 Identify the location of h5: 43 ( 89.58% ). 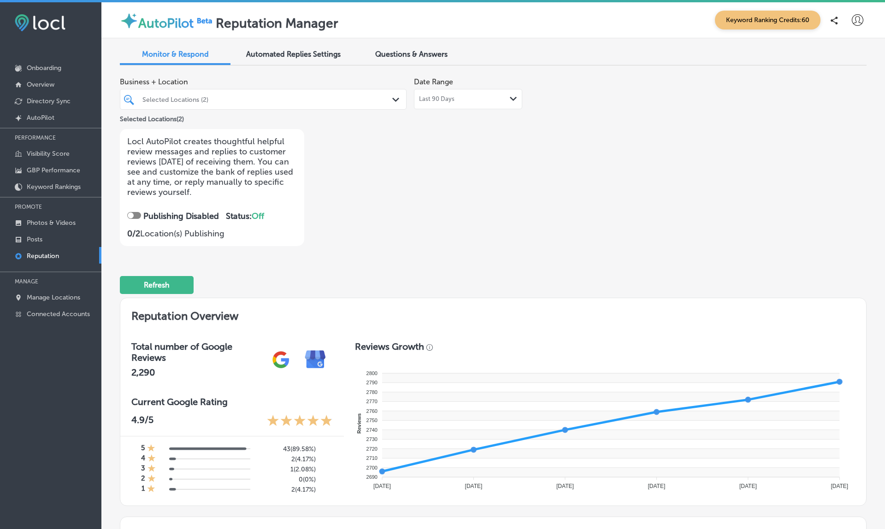
(287, 449).